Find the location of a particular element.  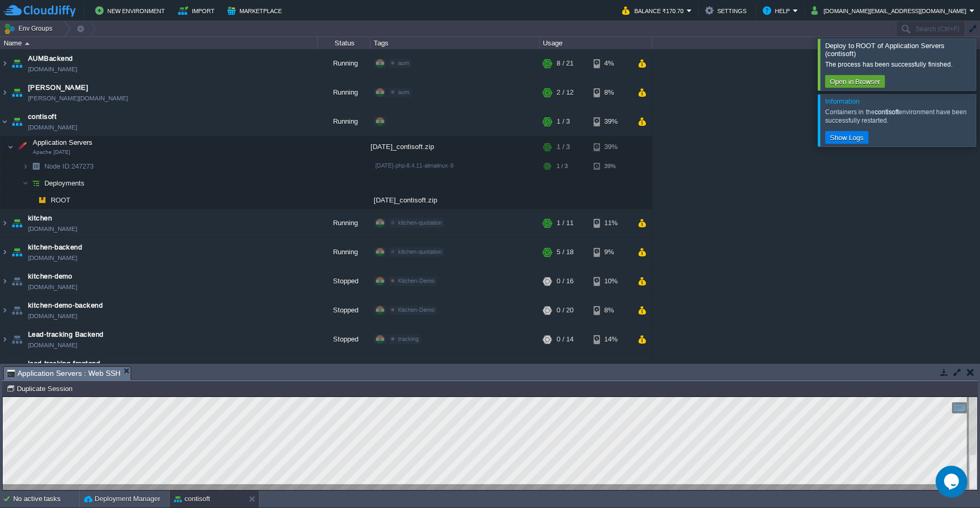

button: Show Logs is located at coordinates (846, 137).